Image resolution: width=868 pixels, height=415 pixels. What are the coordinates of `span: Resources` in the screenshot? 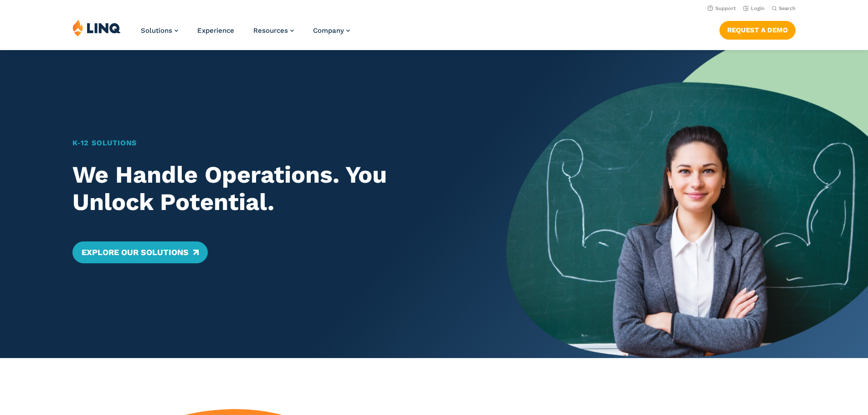 It's located at (271, 30).